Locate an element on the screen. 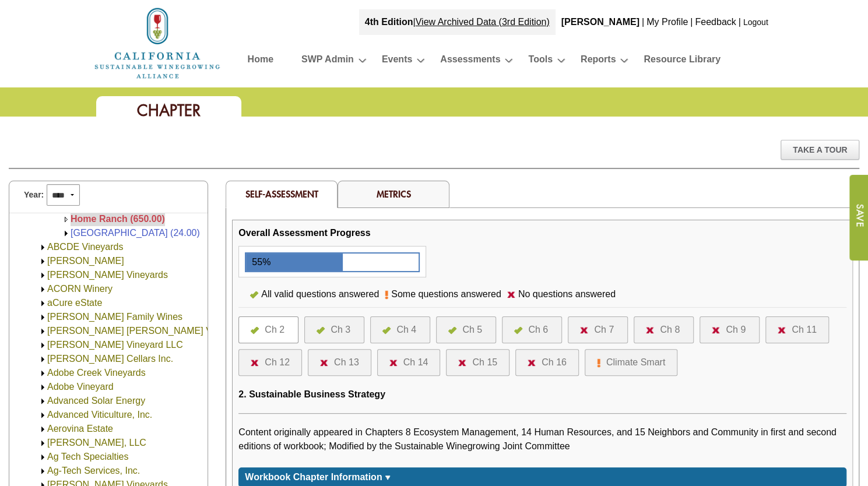 This screenshot has width=868, height=486. div: Take A Tour is located at coordinates (820, 150).